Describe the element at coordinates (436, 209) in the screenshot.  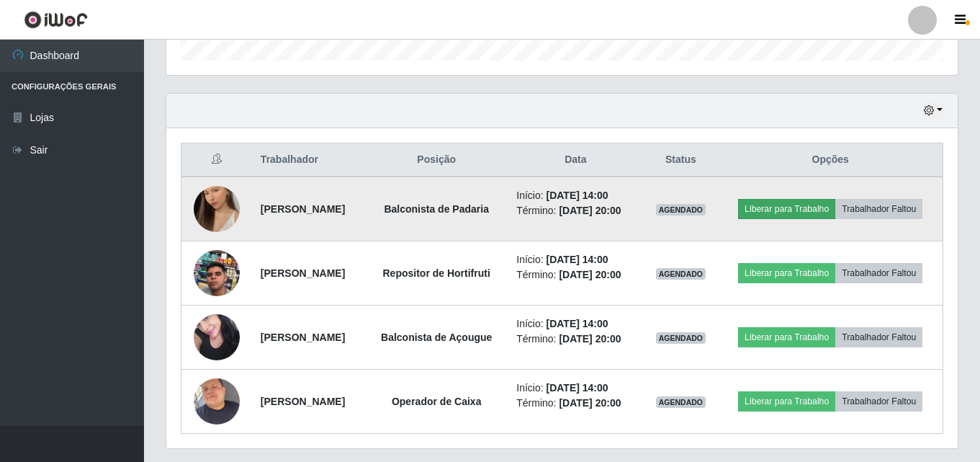
I see `strong: Balconista de Padaria` at that location.